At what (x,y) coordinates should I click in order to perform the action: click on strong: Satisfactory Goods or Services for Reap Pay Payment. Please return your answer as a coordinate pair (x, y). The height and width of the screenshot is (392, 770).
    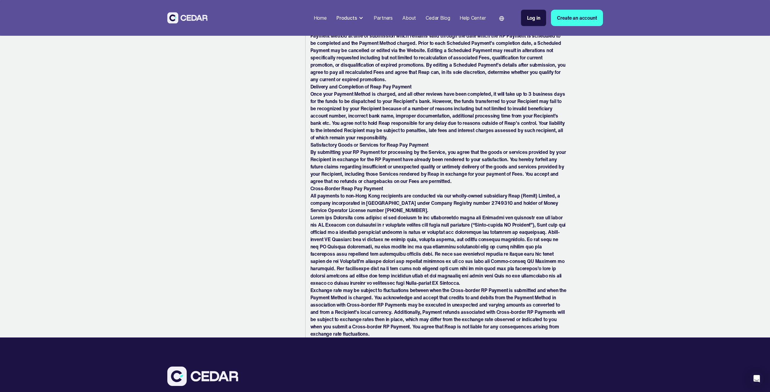
    Looking at the image, I should click on (370, 145).